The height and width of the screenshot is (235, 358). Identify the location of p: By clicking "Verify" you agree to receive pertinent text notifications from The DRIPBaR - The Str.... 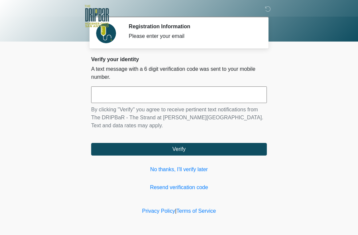
(179, 117).